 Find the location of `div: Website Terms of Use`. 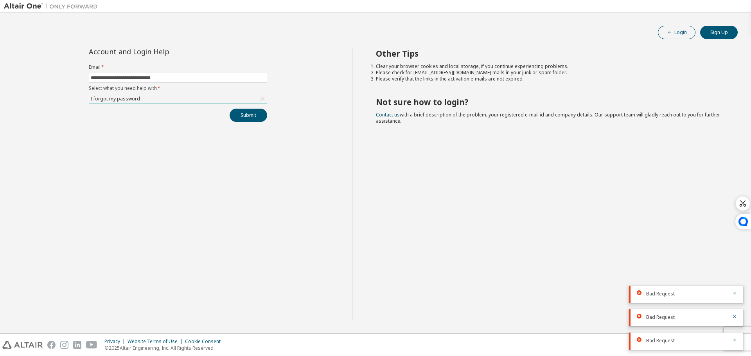

div: Website Terms of Use is located at coordinates (156, 342).